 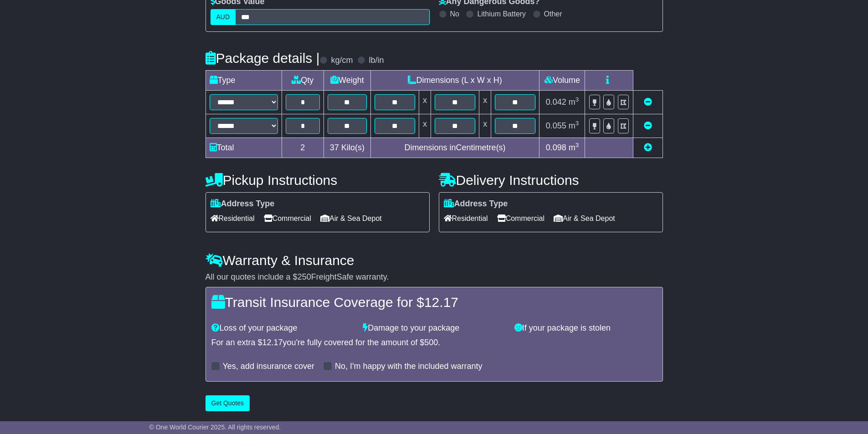 I want to click on label: lb/in, so click(x=376, y=60).